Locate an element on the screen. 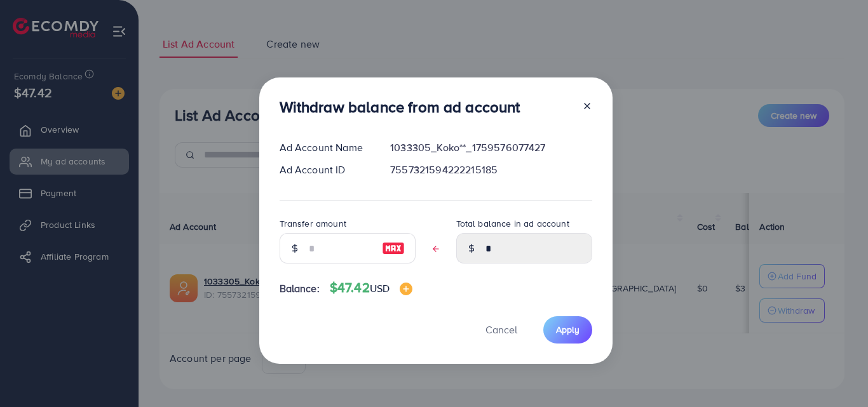 This screenshot has height=407, width=868. div: Ad Account ID is located at coordinates (325, 170).